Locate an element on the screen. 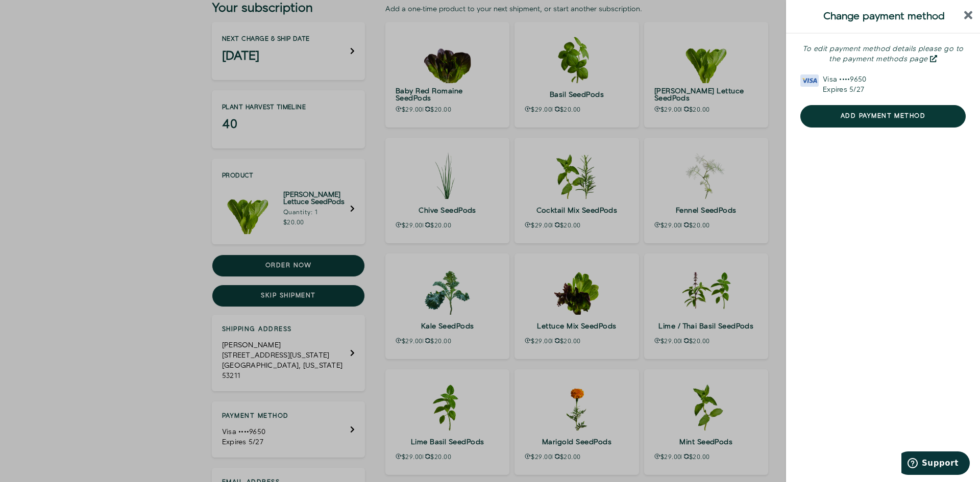 The width and height of the screenshot is (980, 482). span: Support is located at coordinates (39, 12).